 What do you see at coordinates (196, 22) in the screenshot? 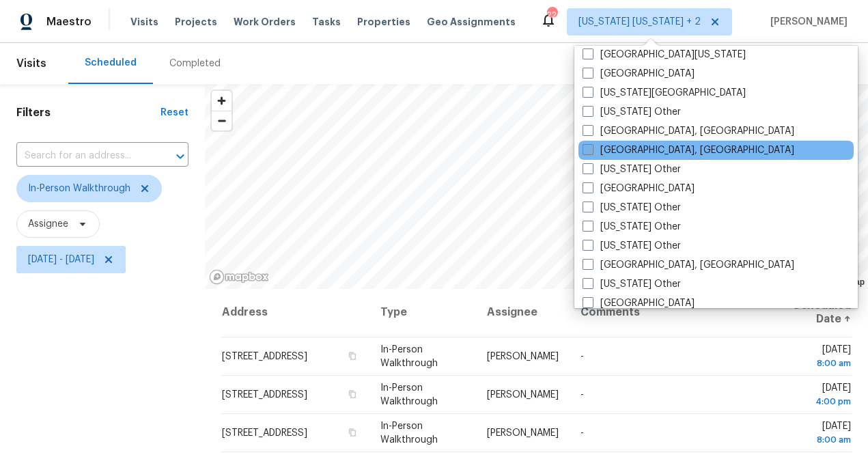
I see `span: Projects` at bounding box center [196, 22].